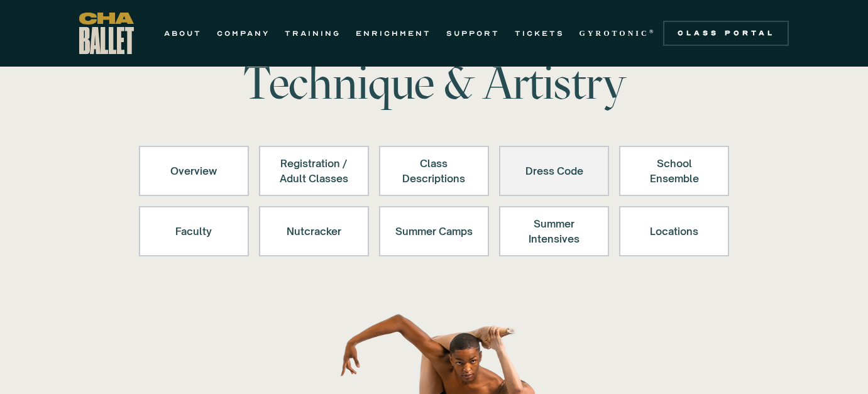 The width and height of the screenshot is (868, 394). Describe the element at coordinates (553, 232) in the screenshot. I see `div: Summer Intensives` at that location.